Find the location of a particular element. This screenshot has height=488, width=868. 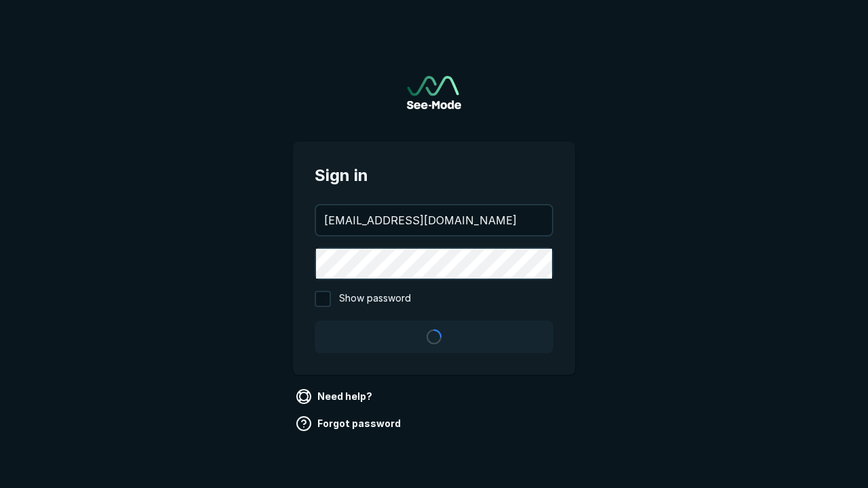

a: Need help? is located at coordinates (335, 397).